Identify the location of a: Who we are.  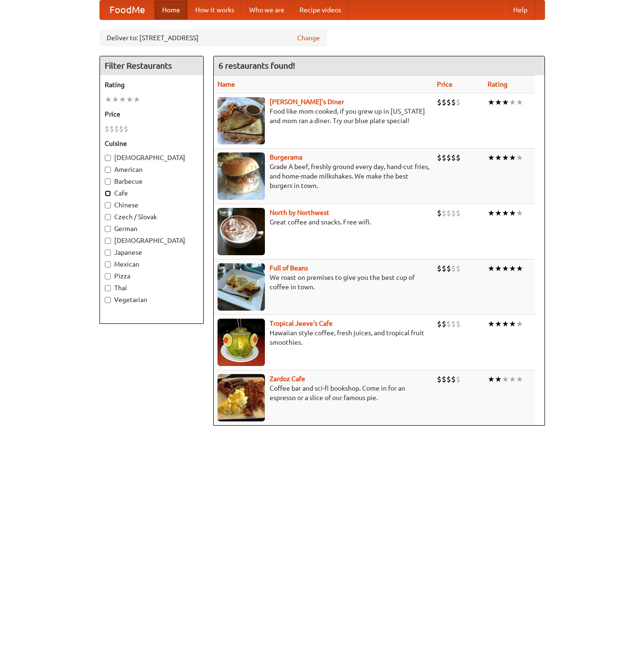
(267, 10).